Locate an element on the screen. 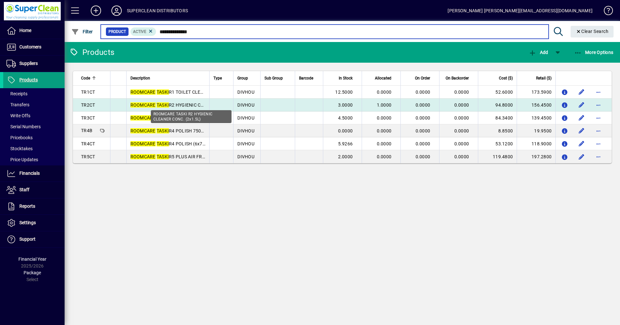 The height and width of the screenshot is (325, 620). span: Staff is located at coordinates (24, 189).